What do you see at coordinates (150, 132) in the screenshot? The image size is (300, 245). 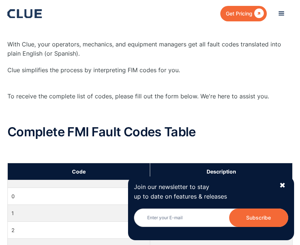 I see `h2: Complete FMI Fault Codes Table` at bounding box center [150, 132].